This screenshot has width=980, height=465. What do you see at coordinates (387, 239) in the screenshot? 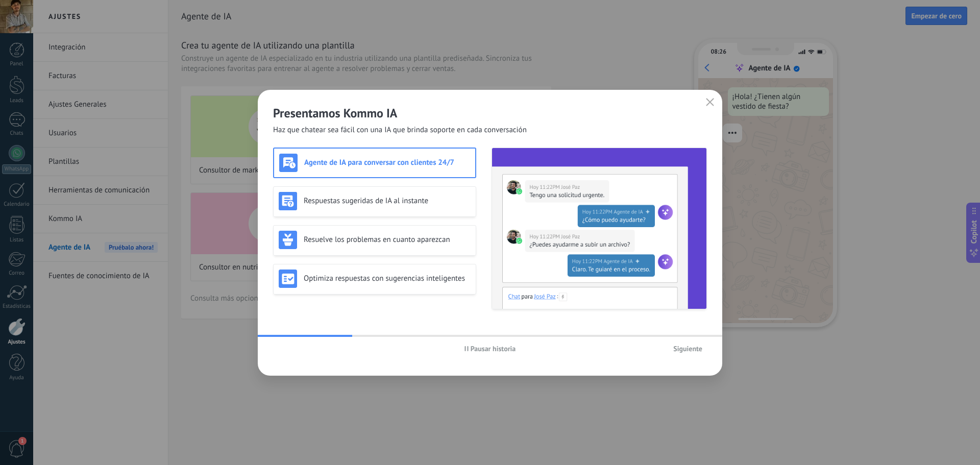
I see `h3: Resuelve los problemas en cuanto aparezcan` at bounding box center [387, 239].